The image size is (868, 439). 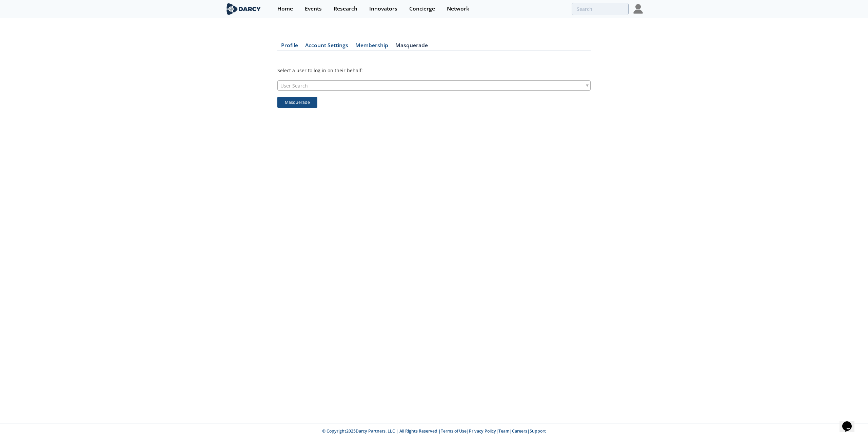 I want to click on div: Concierge, so click(x=422, y=9).